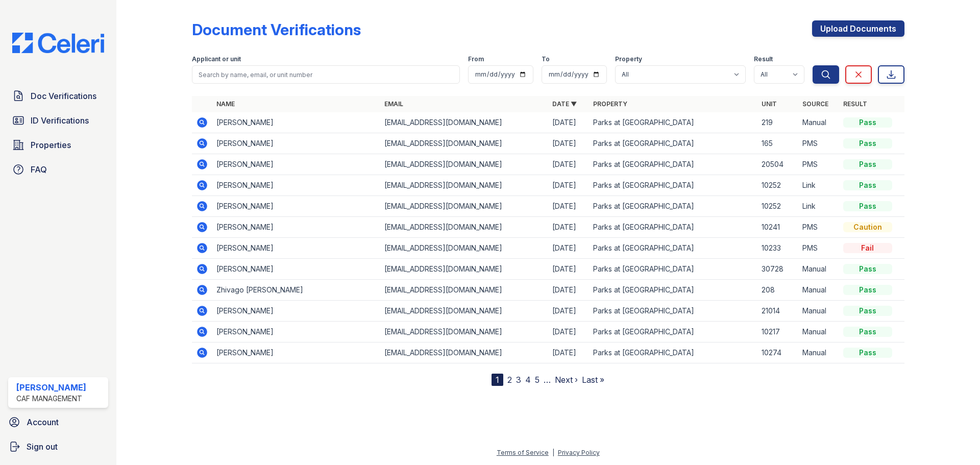 This screenshot has height=465, width=980. What do you see at coordinates (778, 165) in the screenshot?
I see `td: 20504` at bounding box center [778, 165].